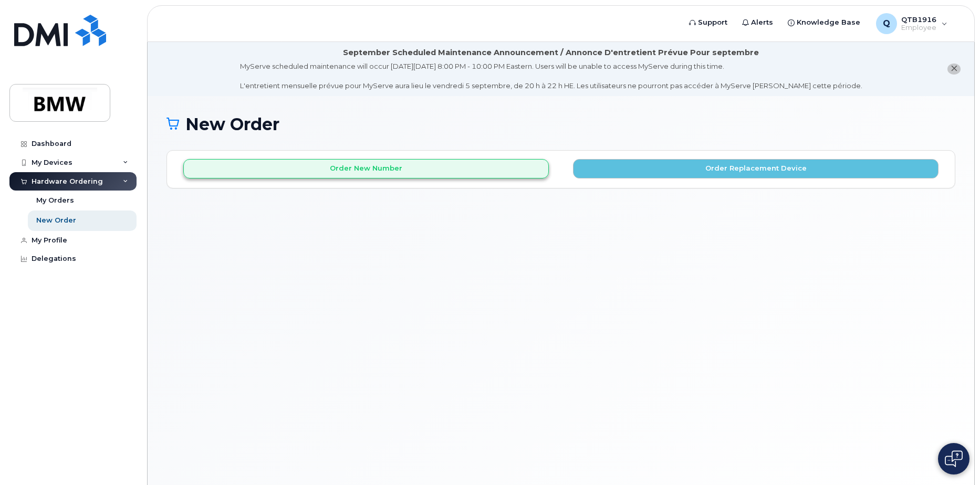 Image resolution: width=980 pixels, height=485 pixels. Describe the element at coordinates (366, 168) in the screenshot. I see `button: Order New Number` at that location.